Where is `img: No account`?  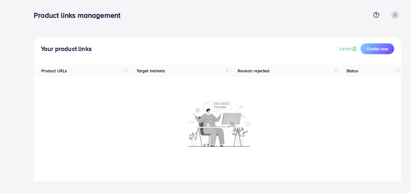
img: No account is located at coordinates (217, 123).